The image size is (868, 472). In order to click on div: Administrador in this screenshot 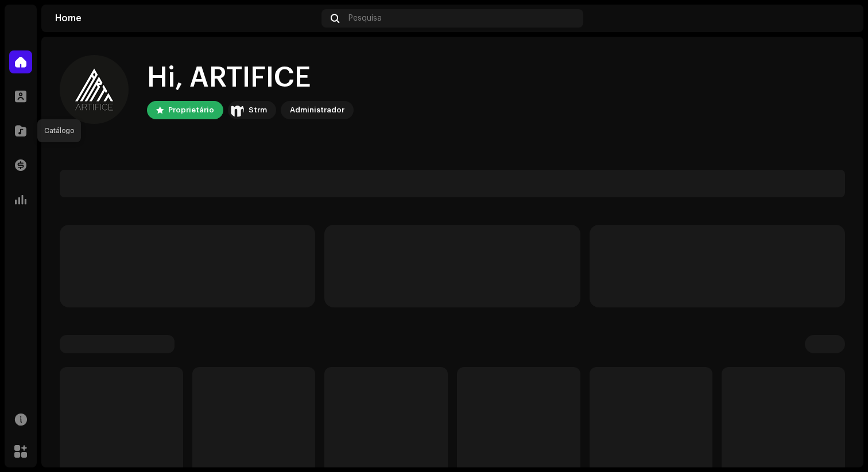, I will do `click(317, 110)`.